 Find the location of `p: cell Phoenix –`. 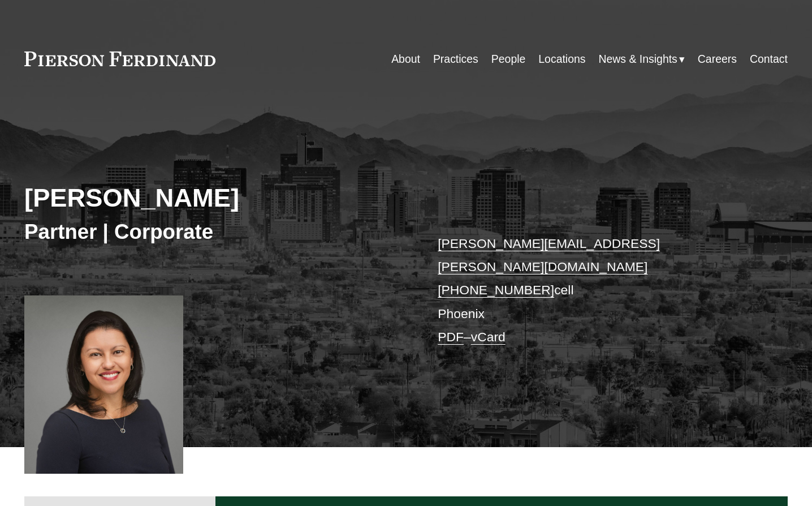

p: cell Phoenix – is located at coordinates (596, 290).